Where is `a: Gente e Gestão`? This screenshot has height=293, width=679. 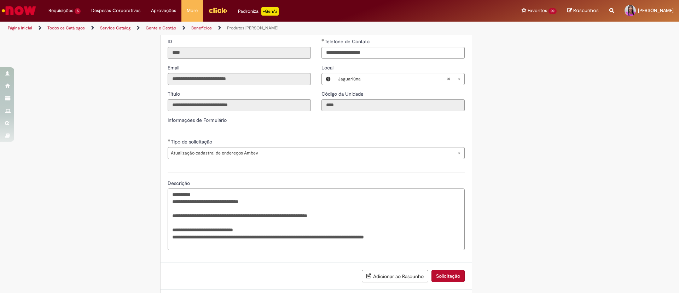
a: Gente e Gestão is located at coordinates (161, 28).